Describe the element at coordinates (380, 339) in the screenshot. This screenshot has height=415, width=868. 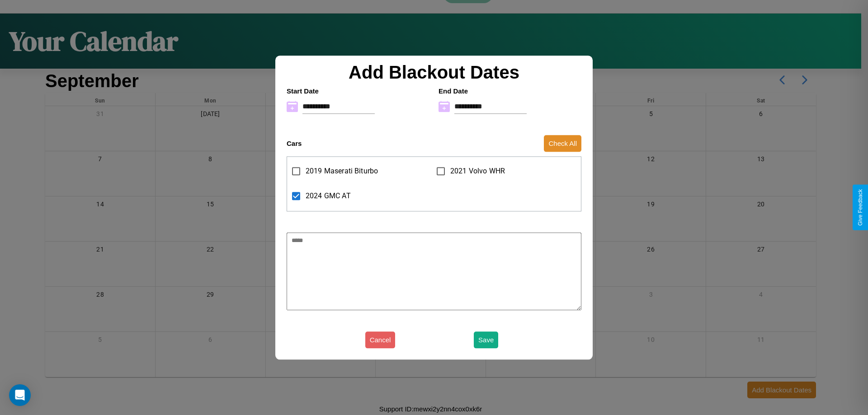
I see `button: Cancel` at that location.